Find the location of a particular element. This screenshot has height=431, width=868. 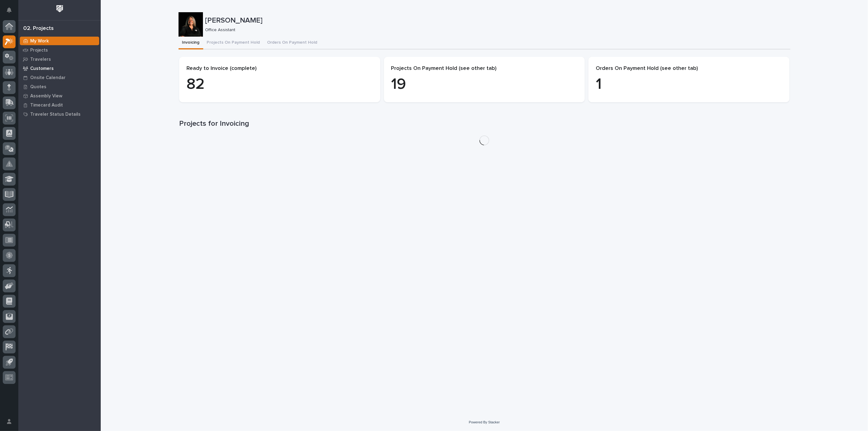

p: Office Assistant is located at coordinates (495, 30).